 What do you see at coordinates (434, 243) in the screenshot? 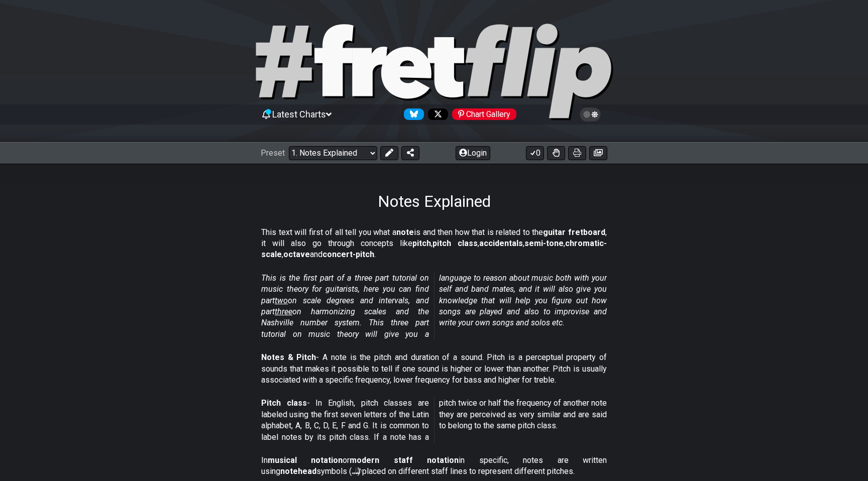
I see `p: This text will first of all tell you what a is and then how that is related to the , it will also...` at bounding box center [434, 243].